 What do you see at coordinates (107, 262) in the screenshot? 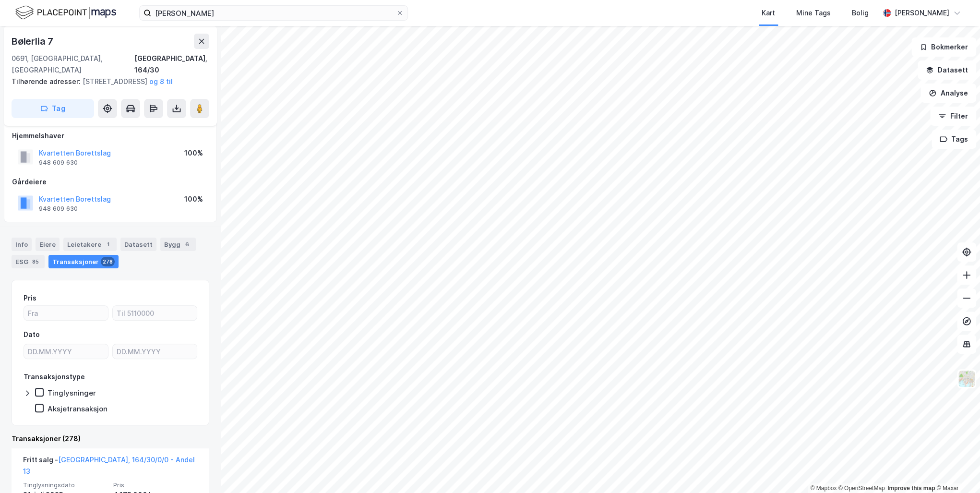
I see `div: 278` at bounding box center [107, 262].